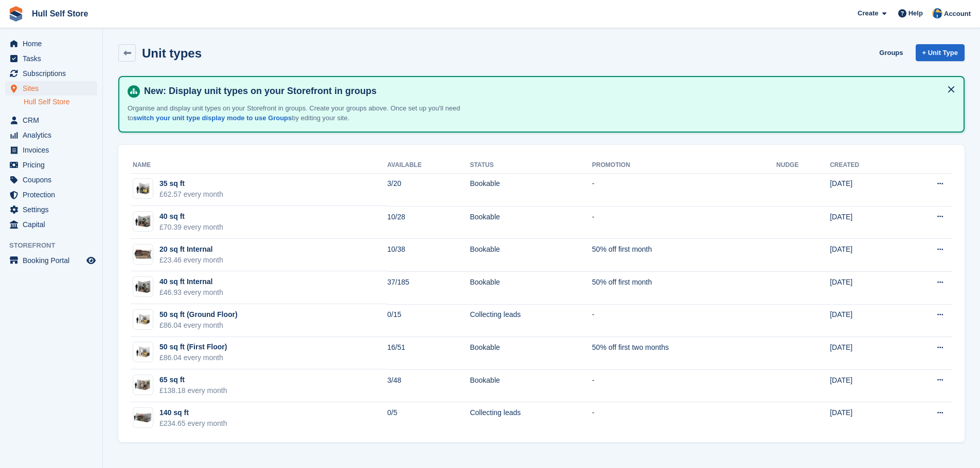 The height and width of the screenshot is (468, 980). I want to click on th: Status, so click(530, 165).